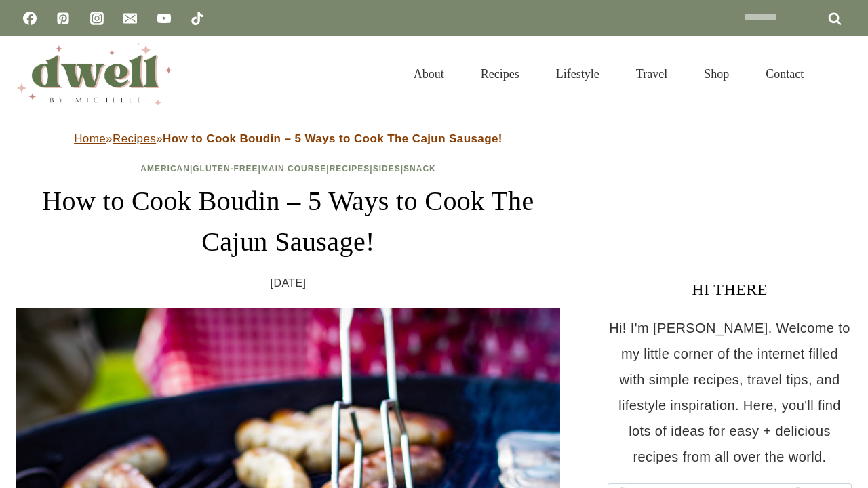 This screenshot has width=868, height=488. I want to click on nav: Primary Navigation, so click(608, 74).